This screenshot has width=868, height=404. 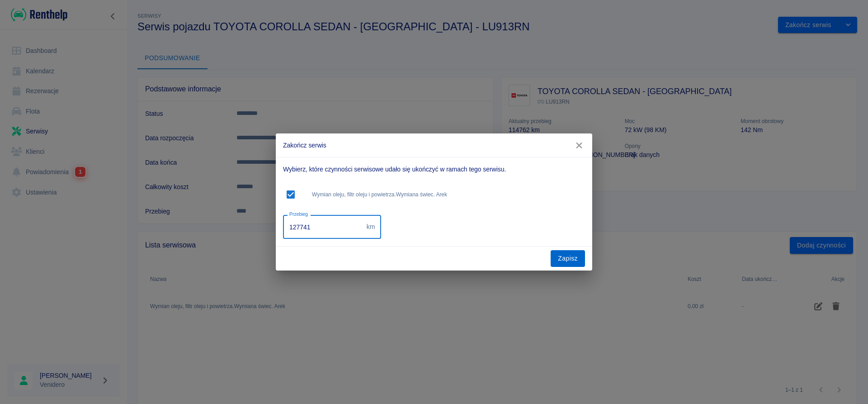 I want to click on h2: Zakończ serwis, so click(x=434, y=145).